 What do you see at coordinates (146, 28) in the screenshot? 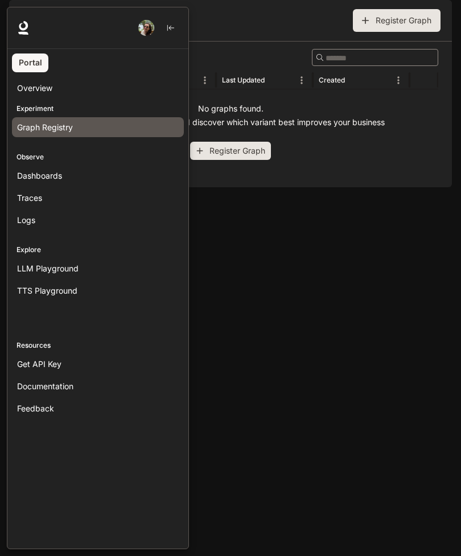
I see `img: User avatar` at bounding box center [146, 28].